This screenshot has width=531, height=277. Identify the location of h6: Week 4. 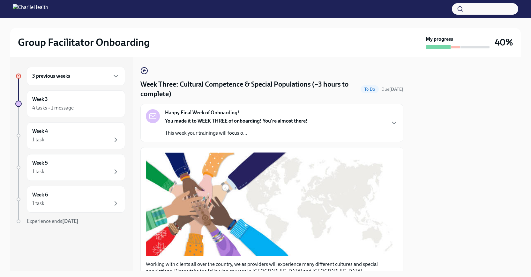
(40, 131).